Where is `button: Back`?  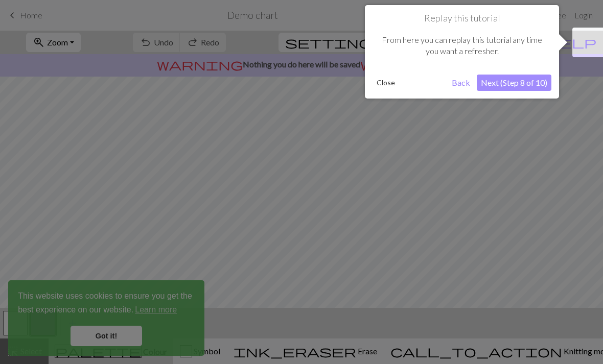 button: Back is located at coordinates (461, 83).